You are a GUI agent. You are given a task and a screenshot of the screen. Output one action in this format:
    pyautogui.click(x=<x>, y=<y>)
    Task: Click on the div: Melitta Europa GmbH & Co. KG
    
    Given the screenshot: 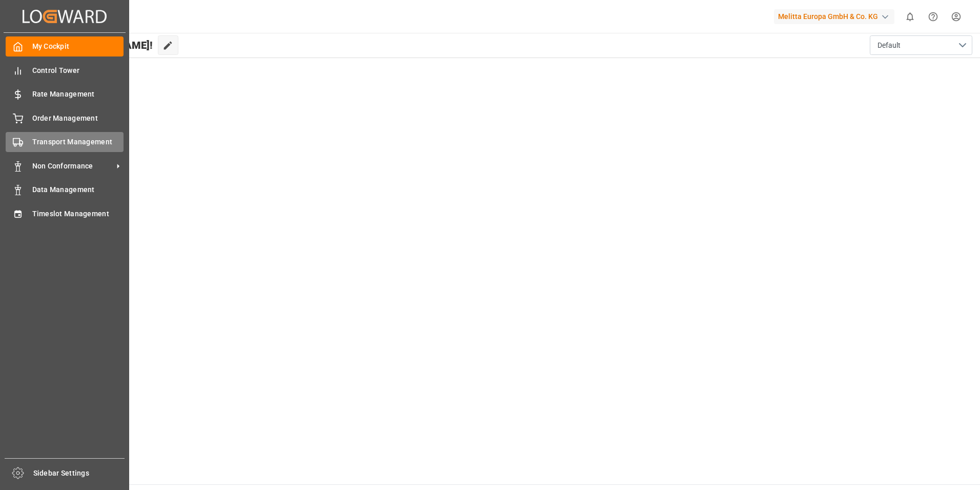 What is the action you would take?
    pyautogui.click(x=835, y=16)
    